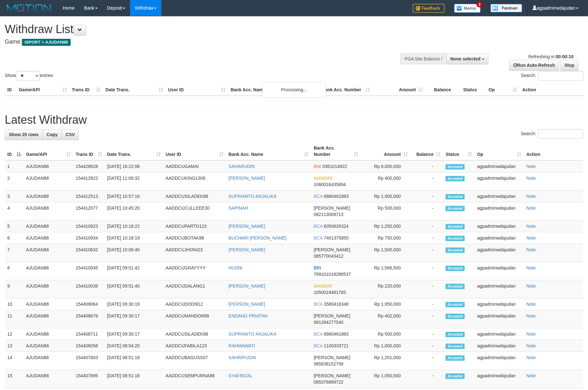 Image resolution: width=588 pixels, height=390 pixels. What do you see at coordinates (429, 8) in the screenshot?
I see `img: Feedback.jpg` at bounding box center [429, 8].